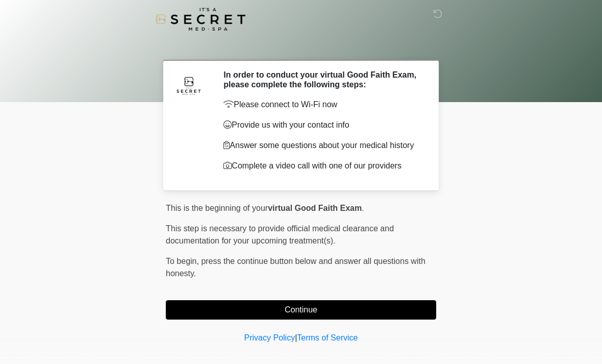  Describe the element at coordinates (322, 125) in the screenshot. I see `p: Provide us with your contact info` at that location.